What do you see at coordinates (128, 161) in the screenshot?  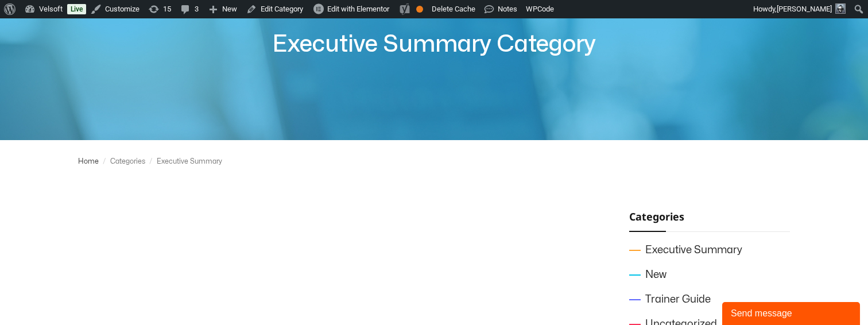 I see `div: Categories` at bounding box center [128, 161].